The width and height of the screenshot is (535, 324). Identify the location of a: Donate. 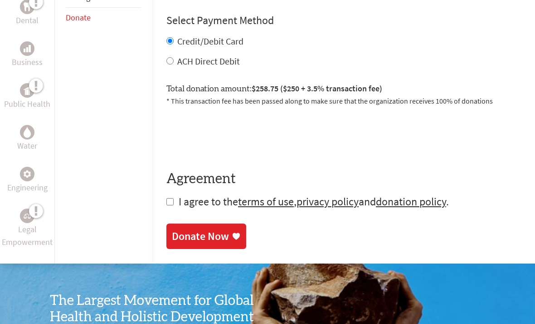
(78, 17).